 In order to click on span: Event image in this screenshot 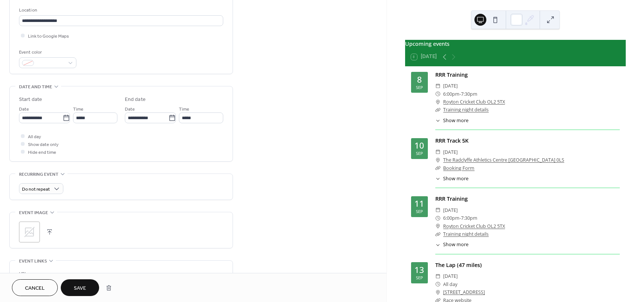, I will do `click(34, 213)`.